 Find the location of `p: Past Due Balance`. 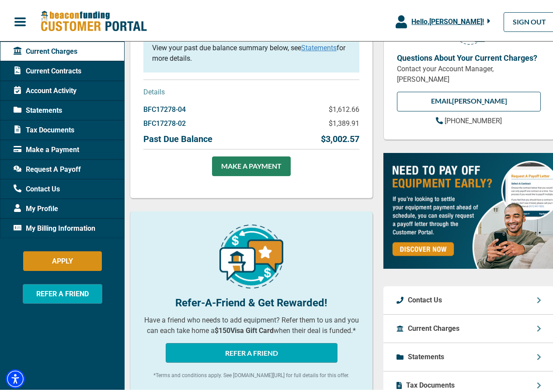

p: Past Due Balance is located at coordinates (178, 137).